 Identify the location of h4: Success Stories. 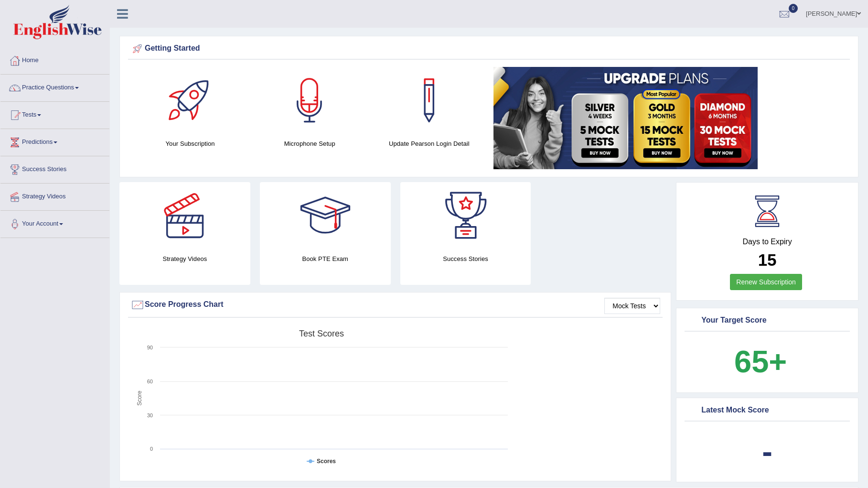
(466, 258).